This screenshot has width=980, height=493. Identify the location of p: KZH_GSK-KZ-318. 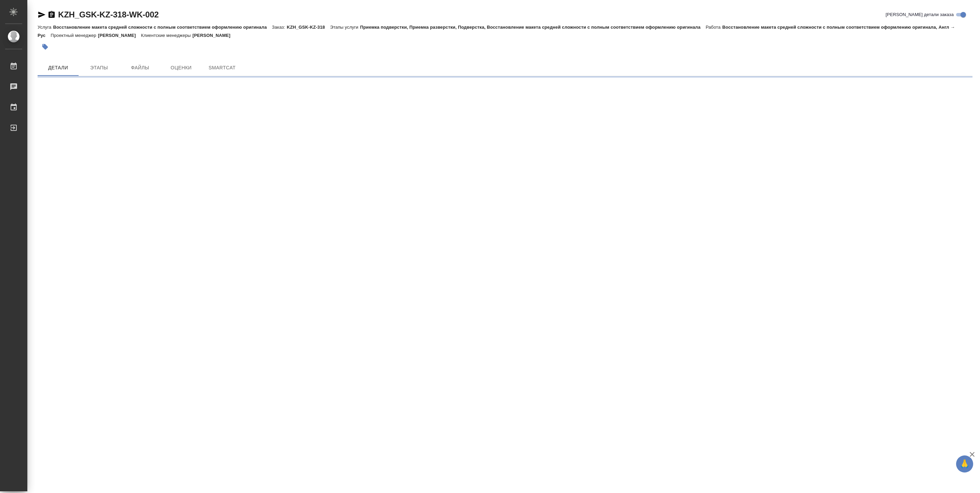
(308, 27).